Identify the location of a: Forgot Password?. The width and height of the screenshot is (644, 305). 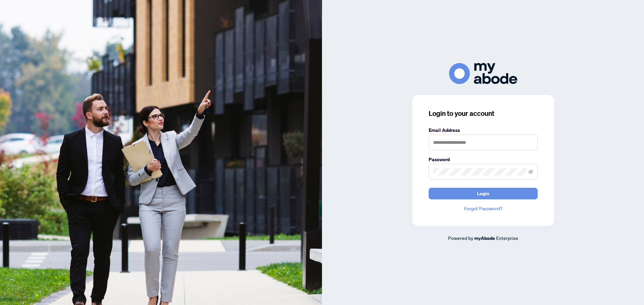
(483, 209).